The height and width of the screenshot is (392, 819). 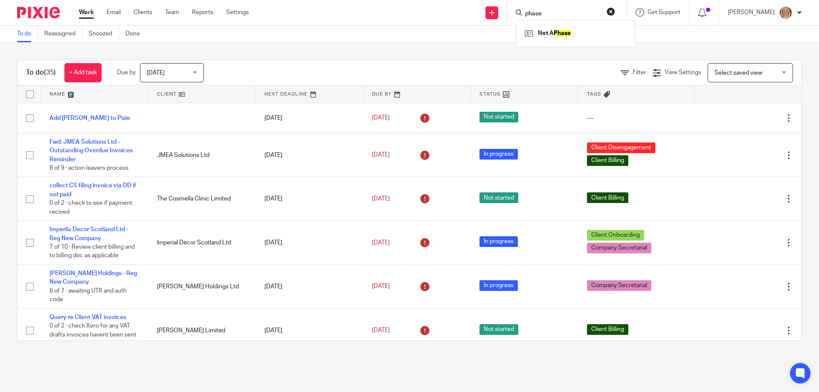 What do you see at coordinates (114, 12) in the screenshot?
I see `a: Email` at bounding box center [114, 12].